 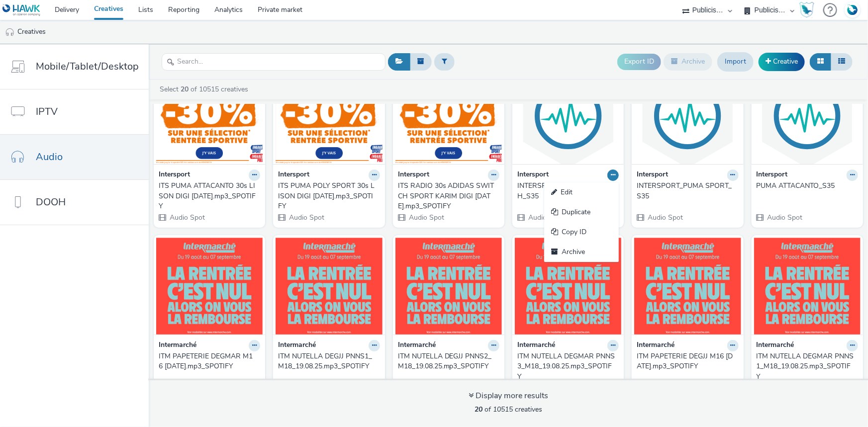 I want to click on a: ITM NUTELLA DEGMAR PNNS1_M18_19.08.25.mp3_SPOTIFY, so click(x=807, y=366).